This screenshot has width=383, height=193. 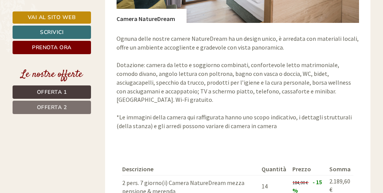 I want to click on span: 184,00 €, so click(x=300, y=182).